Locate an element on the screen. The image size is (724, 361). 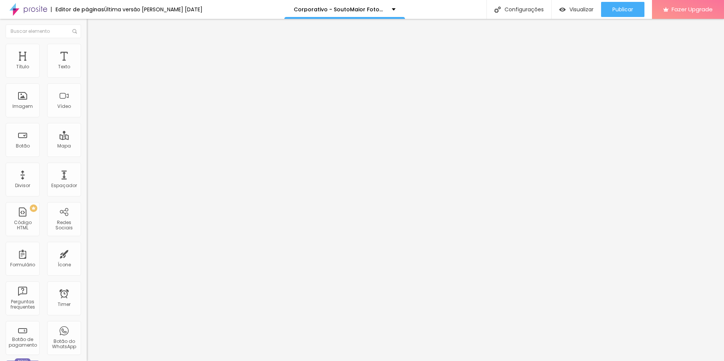
div: Perguntas frequentes is located at coordinates (22, 304).